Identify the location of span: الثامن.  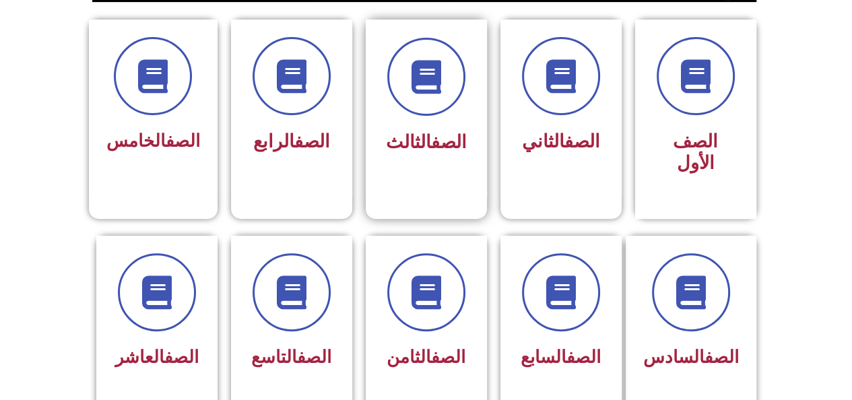
(426, 357).